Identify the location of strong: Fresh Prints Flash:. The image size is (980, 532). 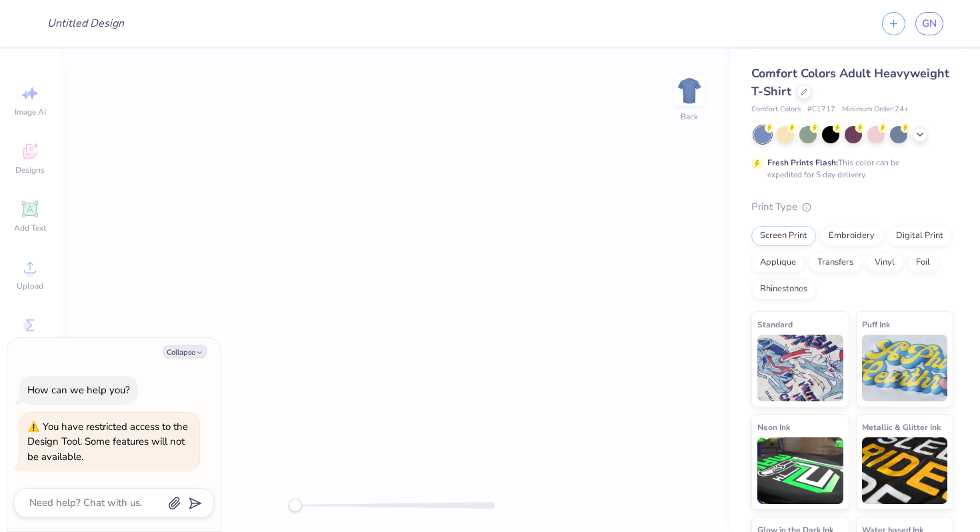
(803, 163).